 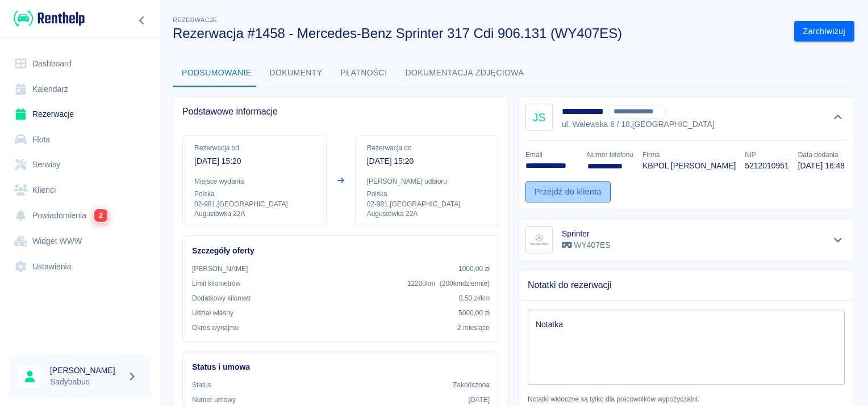 I want to click on p: Firma, so click(x=689, y=155).